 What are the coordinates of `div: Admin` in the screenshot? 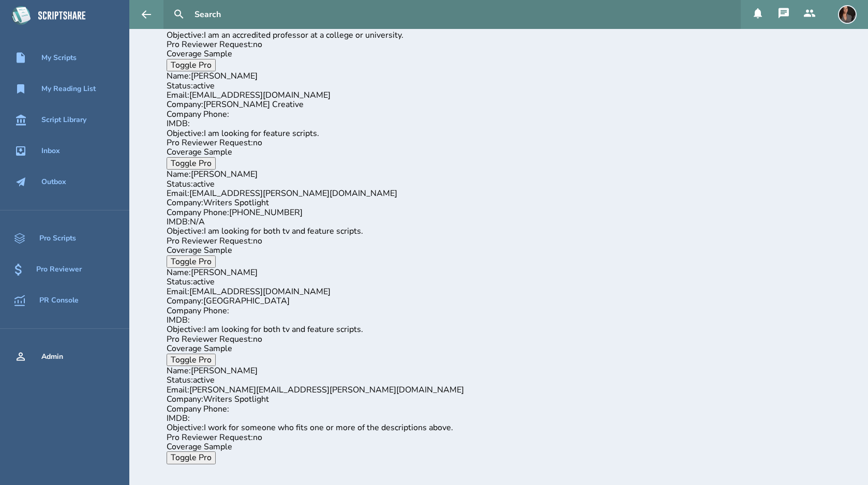 It's located at (52, 357).